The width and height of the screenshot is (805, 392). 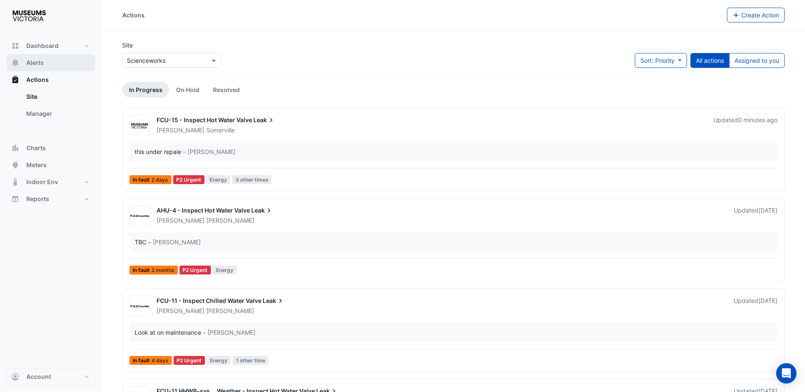 I want to click on span: Tue 26-Aug-2025 07:39 AEST, so click(x=758, y=120).